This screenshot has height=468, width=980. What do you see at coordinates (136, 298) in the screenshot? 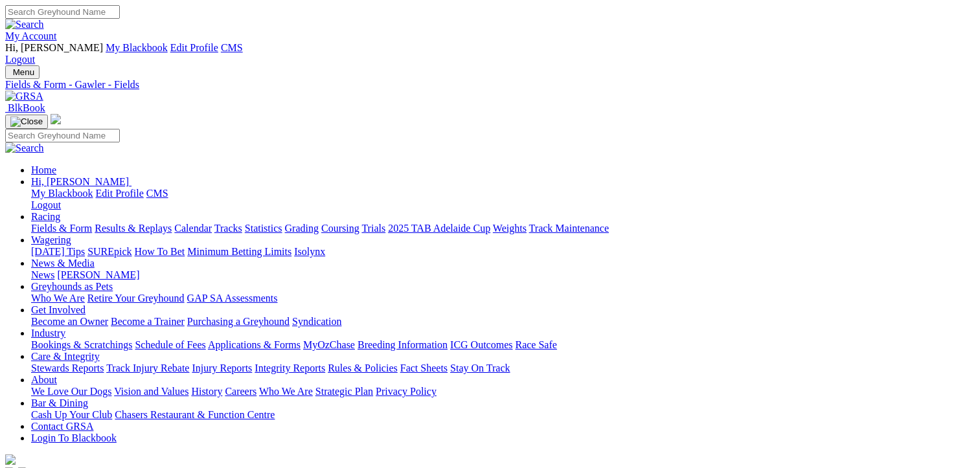
I see `a: Retire Your Greyhound` at bounding box center [136, 298].